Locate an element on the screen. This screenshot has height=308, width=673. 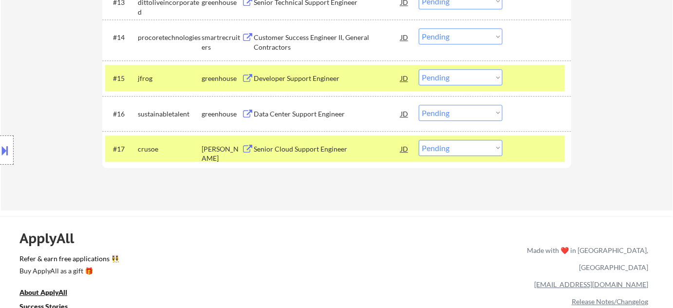
a: About ApplyAll is located at coordinates (50, 293).